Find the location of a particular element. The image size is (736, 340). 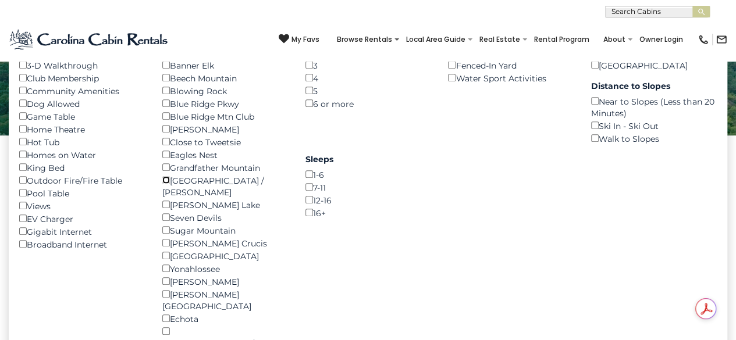

div: Seven Devils is located at coordinates (225, 217).